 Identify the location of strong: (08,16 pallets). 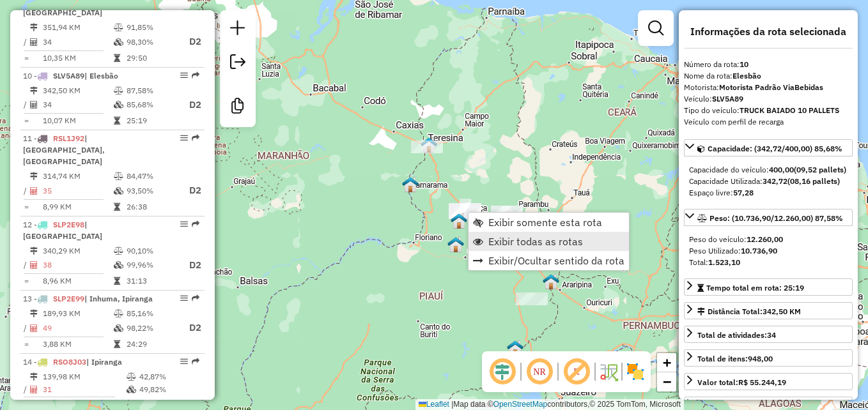
(814, 181).